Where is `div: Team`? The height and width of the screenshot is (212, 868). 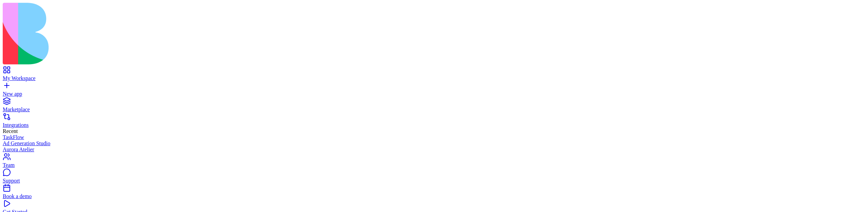 div: Team is located at coordinates (434, 165).